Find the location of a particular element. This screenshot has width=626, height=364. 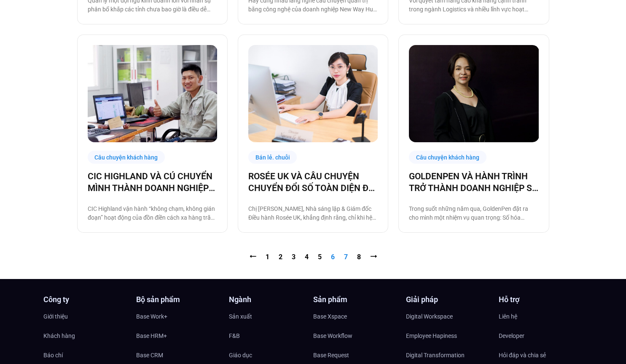

a: 5 is located at coordinates (319, 257).